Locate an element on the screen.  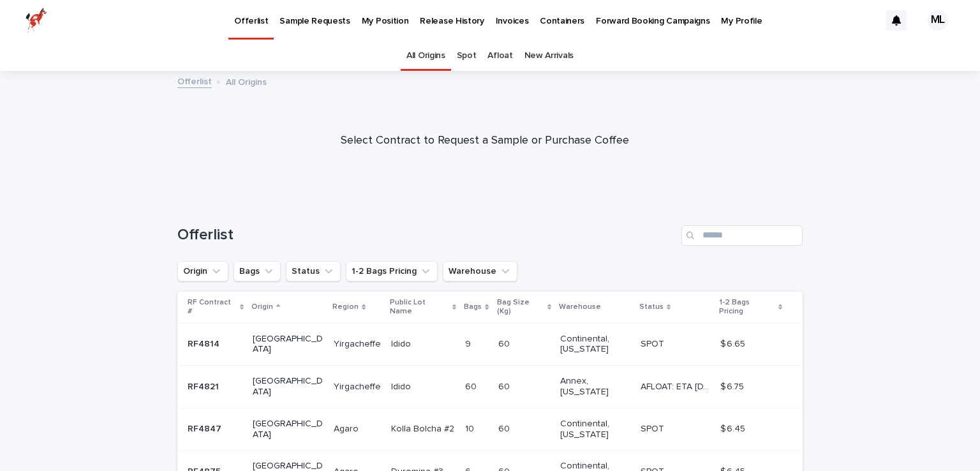
div: Search is located at coordinates (742, 236).